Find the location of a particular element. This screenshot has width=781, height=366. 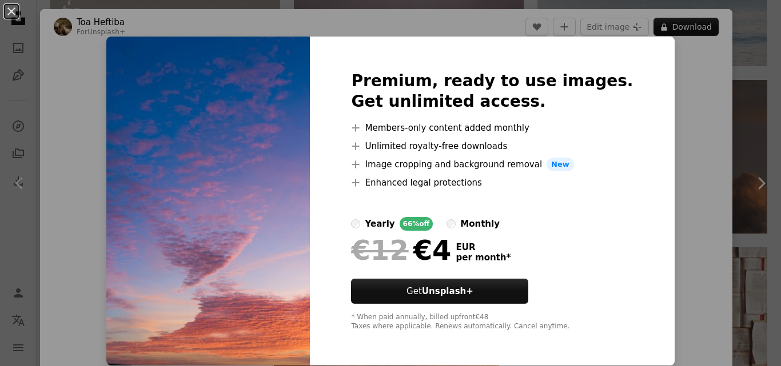

div: monthly is located at coordinates (480, 224).